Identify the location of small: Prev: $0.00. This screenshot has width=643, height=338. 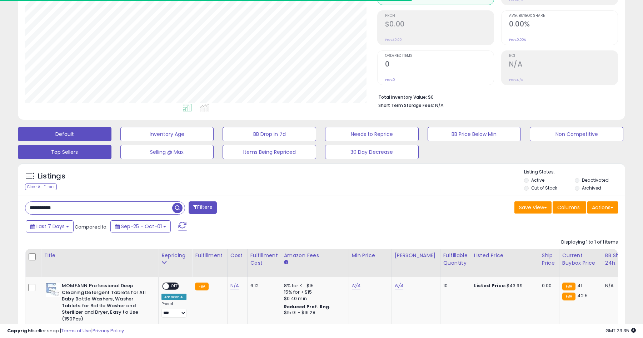
(393, 40).